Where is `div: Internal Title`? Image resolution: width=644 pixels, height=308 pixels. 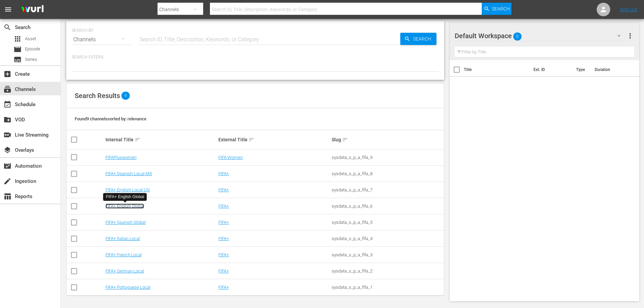
div: Internal Title is located at coordinates (161, 140).